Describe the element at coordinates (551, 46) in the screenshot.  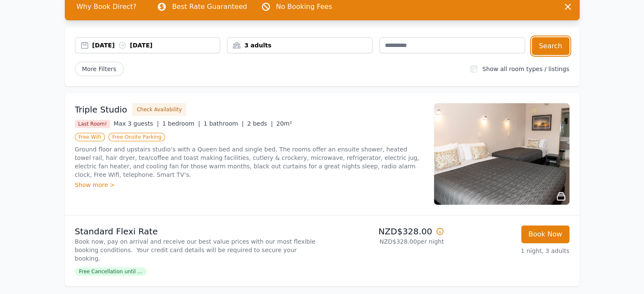
I see `button: Search` at that location.